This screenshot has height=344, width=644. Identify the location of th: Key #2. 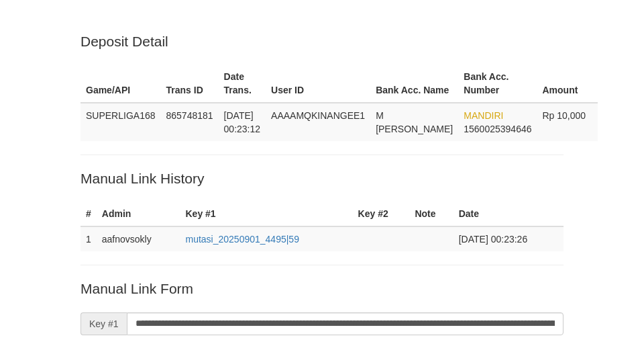
(381, 213).